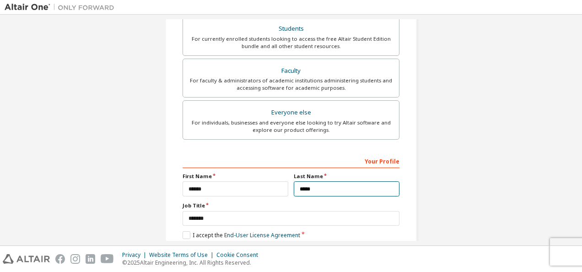  I want to click on a: End-User License Agreement, so click(262, 235).